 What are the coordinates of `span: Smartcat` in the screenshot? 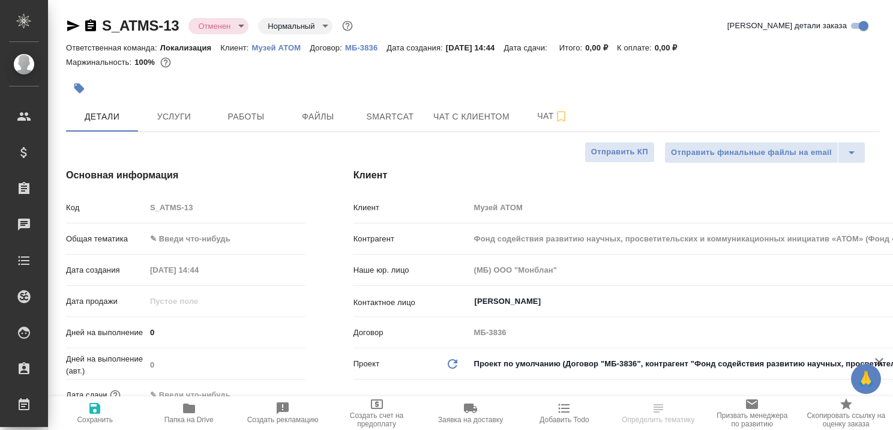 It's located at (390, 116).